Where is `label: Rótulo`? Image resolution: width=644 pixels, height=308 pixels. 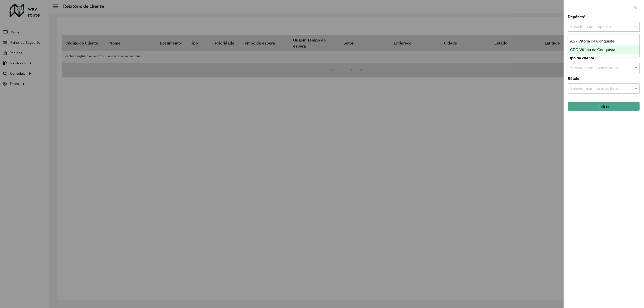 label: Rótulo is located at coordinates (573, 79).